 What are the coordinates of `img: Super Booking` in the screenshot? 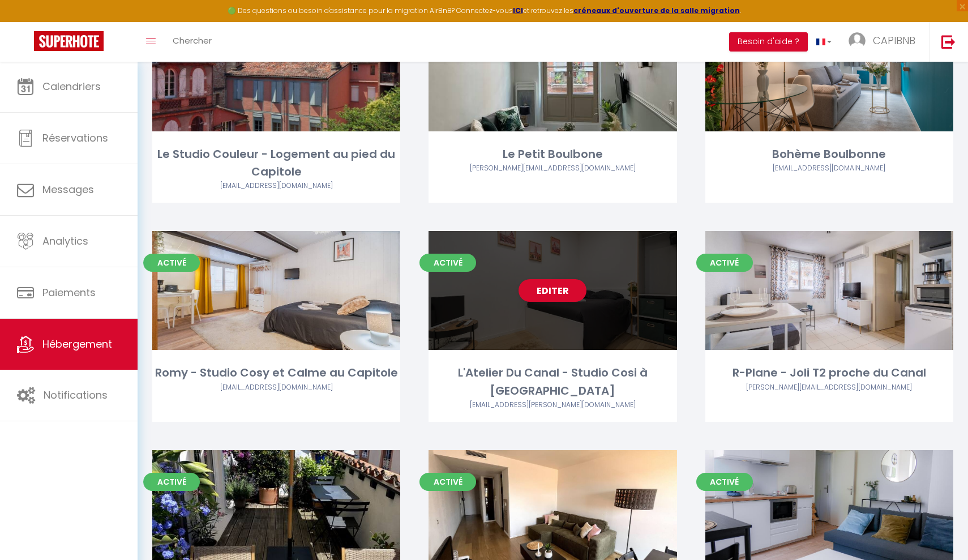 It's located at (69, 41).